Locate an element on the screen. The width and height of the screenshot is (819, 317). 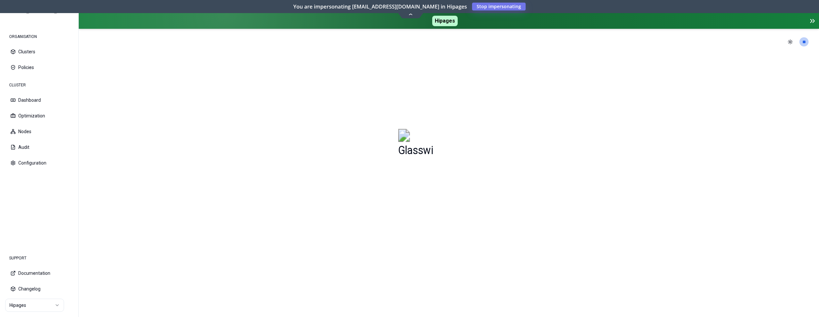
div: ORGANISATION is located at coordinates (39, 37).